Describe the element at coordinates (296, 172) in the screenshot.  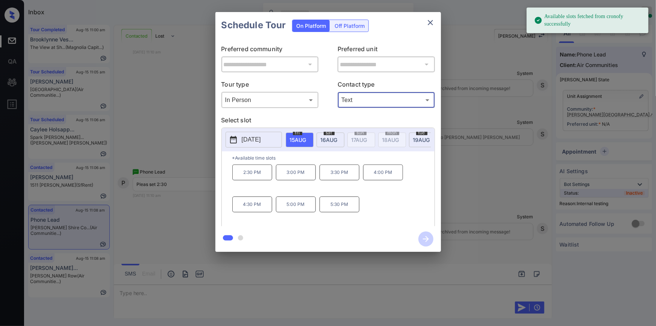
I see `p: 3:00 PM` at that location.